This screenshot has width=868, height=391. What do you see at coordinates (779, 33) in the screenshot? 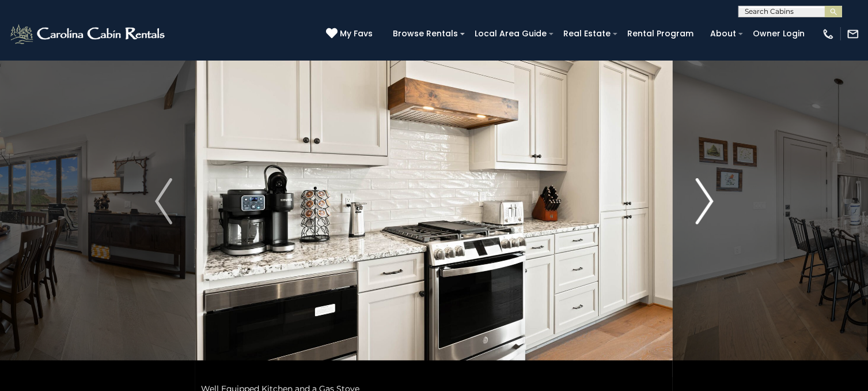
I see `a: Owner Login` at bounding box center [779, 33].